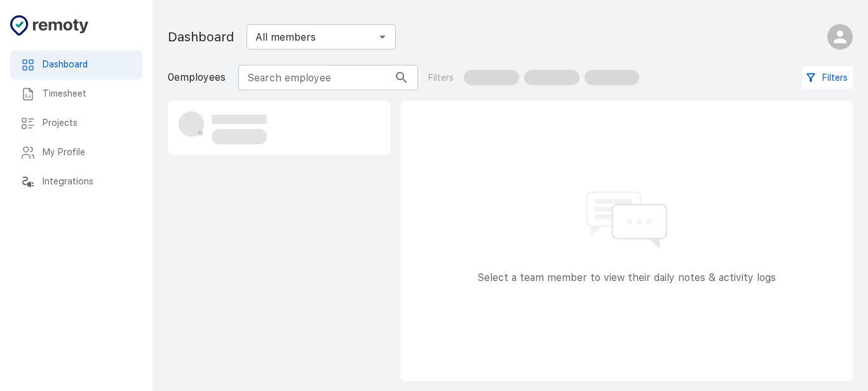 This screenshot has height=391, width=868. Describe the element at coordinates (77, 94) in the screenshot. I see `div: Timesheet` at that location.